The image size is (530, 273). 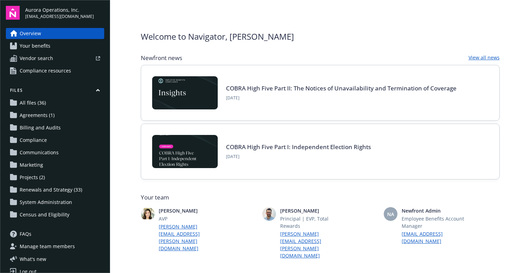 I want to click on a: BLOG-Card Image - Compliance - COBRA High Five Pt 1 07-18-25.jpg, so click(x=185, y=151).